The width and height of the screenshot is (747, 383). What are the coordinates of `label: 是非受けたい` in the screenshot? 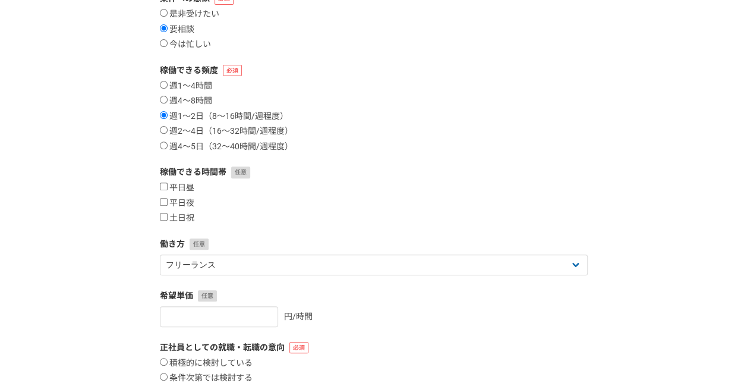 It's located at (190, 14).